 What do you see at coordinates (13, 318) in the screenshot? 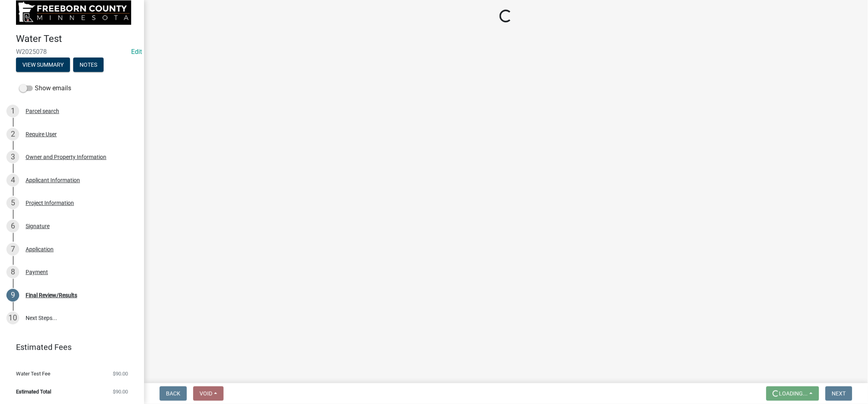
I see `div: 10` at bounding box center [13, 318].